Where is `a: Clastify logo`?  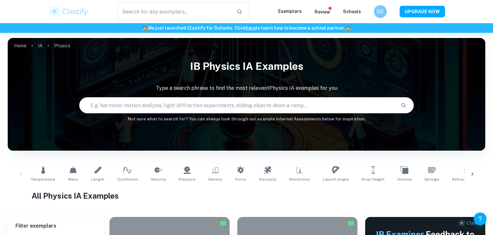 a: Clastify logo is located at coordinates (69, 12).